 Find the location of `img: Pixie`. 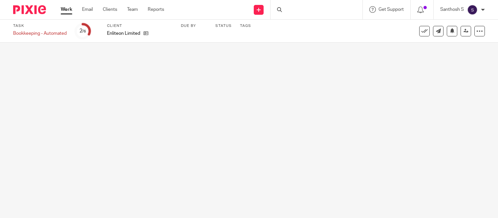

img: Pixie is located at coordinates (30, 10).